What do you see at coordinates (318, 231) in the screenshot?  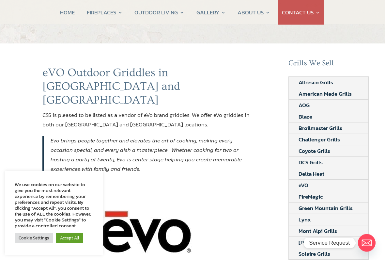 I see `a: Mont Alpi Grills` at bounding box center [318, 231].